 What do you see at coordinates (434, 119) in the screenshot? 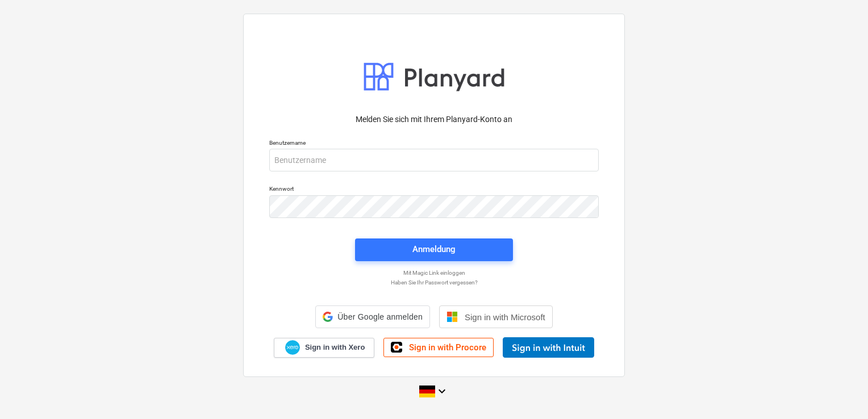
I see `p: Melden Sie sich mit Ihrem Planyard-Konto an` at bounding box center [434, 119].